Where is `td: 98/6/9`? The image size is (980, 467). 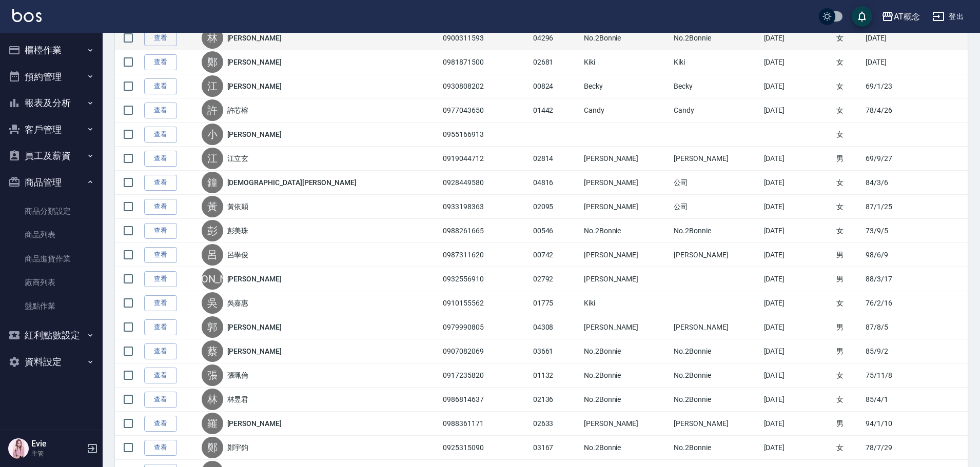
td: 98/6/9 is located at coordinates (890, 255).